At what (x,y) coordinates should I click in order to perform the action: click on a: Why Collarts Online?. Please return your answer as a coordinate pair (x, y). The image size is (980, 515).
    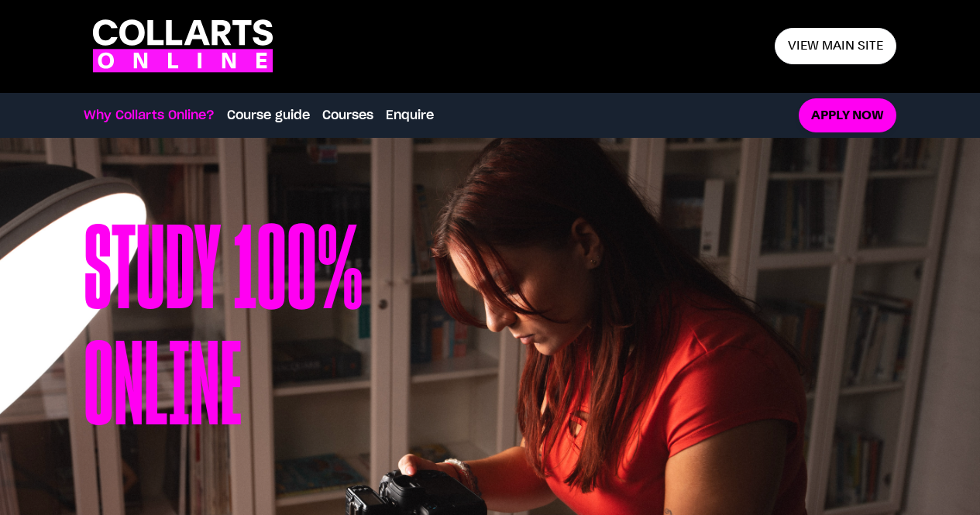
    Looking at the image, I should click on (149, 116).